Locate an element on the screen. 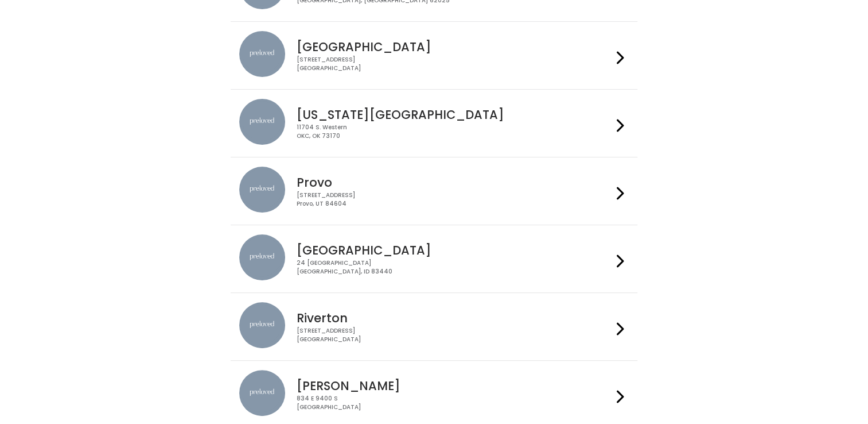 Image resolution: width=868 pixels, height=424 pixels. h4: Provo is located at coordinates (454, 182).